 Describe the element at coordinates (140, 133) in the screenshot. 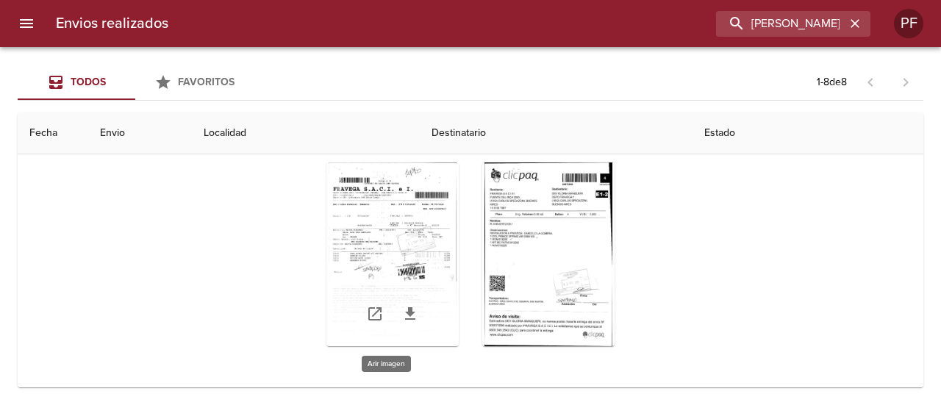

I see `th: Envio` at that location.